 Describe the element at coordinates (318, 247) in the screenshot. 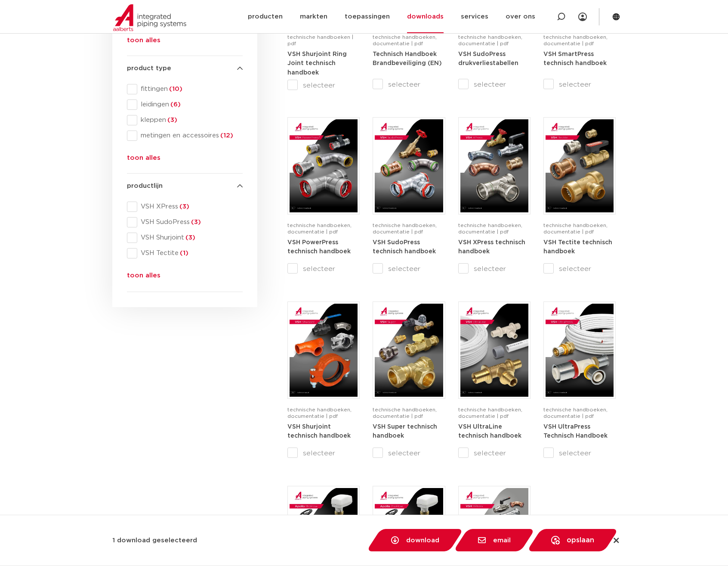

I see `strong: VSH PowerPress technisch handboek` at that location.